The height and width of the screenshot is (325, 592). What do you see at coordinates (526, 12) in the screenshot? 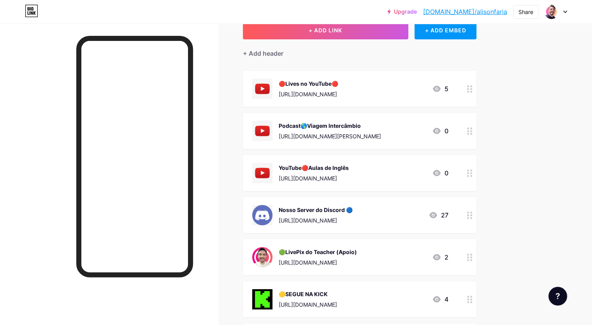
I see `div: Share` at bounding box center [526, 12].